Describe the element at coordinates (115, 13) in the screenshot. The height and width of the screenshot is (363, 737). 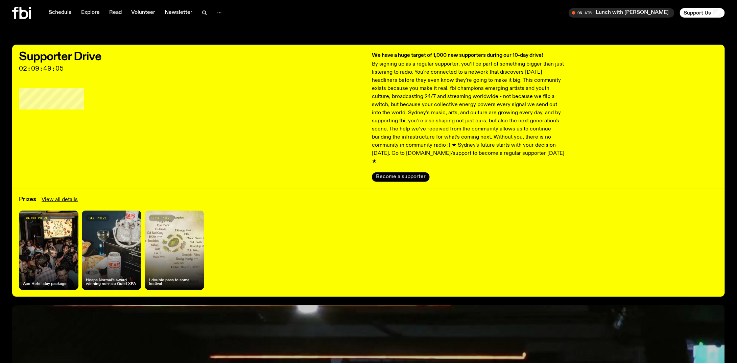
I see `a: Read` at that location.